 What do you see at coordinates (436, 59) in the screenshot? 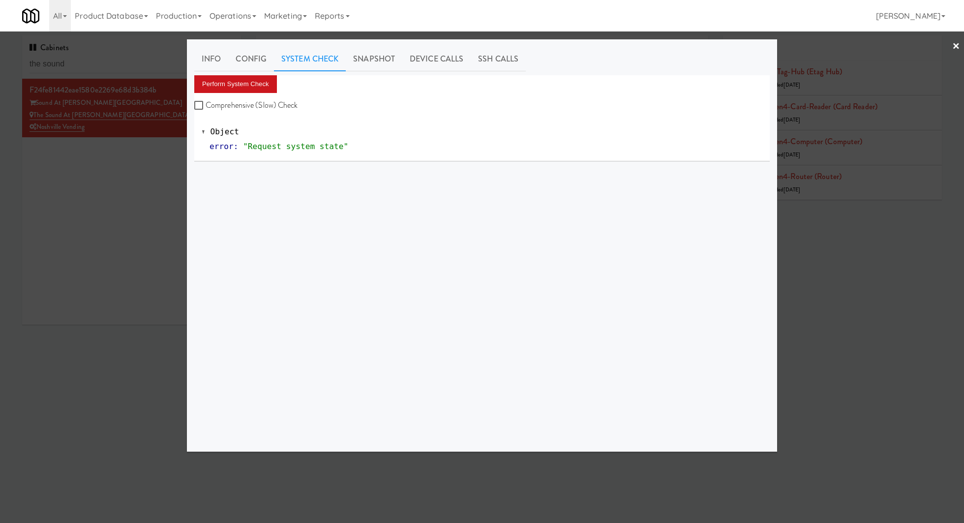
I see `a: Device Calls` at bounding box center [436, 59].